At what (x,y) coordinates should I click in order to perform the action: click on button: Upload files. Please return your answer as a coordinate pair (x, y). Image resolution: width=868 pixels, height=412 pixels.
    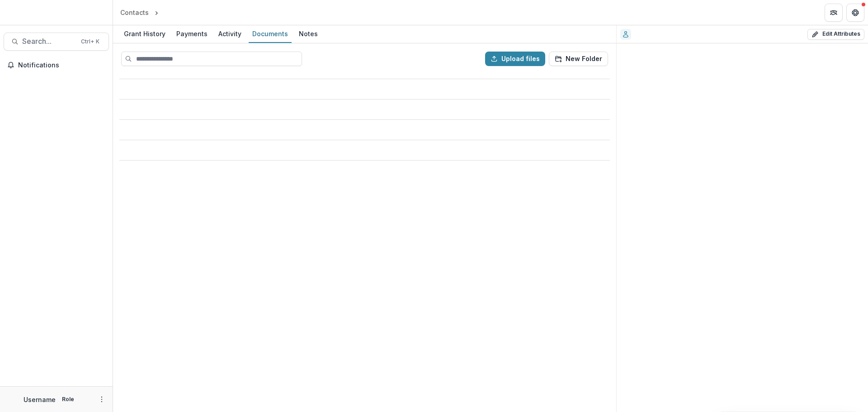
    Looking at the image, I should click on (515, 59).